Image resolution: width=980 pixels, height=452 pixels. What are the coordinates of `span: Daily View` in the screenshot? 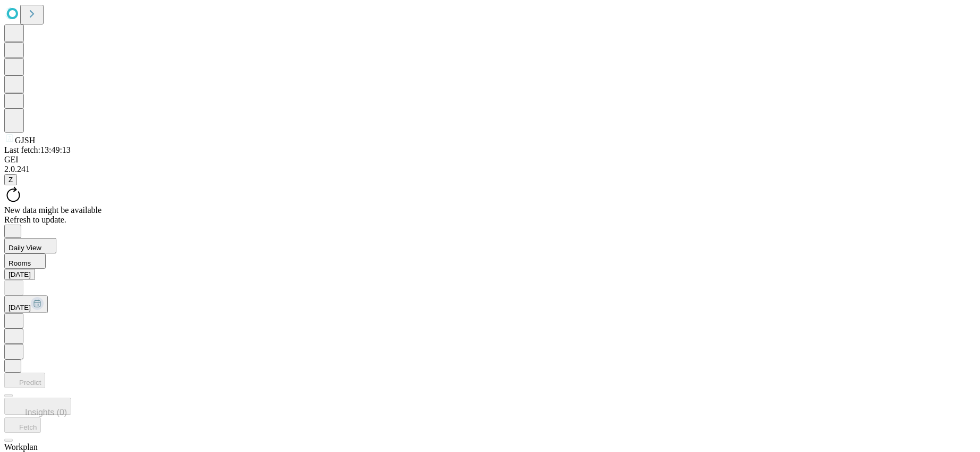 It's located at (25, 248).